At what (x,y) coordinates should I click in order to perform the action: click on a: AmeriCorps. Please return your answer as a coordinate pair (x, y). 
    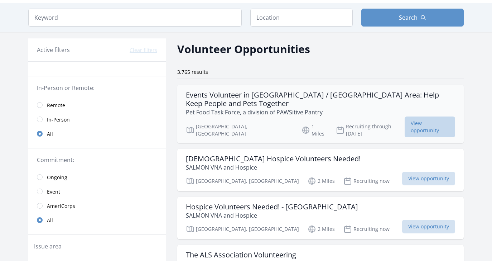
    Looking at the image, I should click on (97, 206).